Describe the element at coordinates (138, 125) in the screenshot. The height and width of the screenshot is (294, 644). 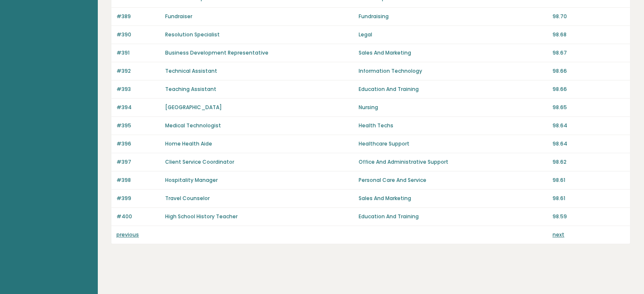
I see `p: #395` at that location.